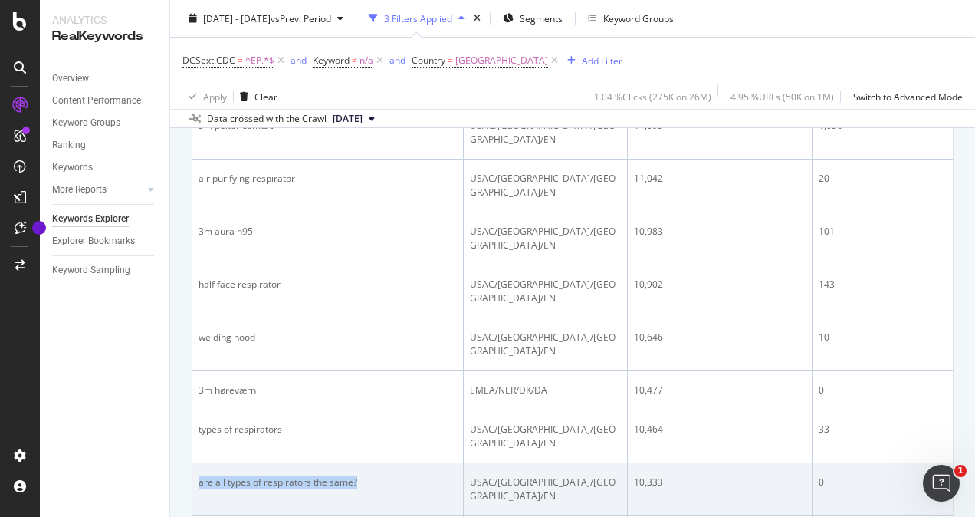  Describe the element at coordinates (418, 18) in the screenshot. I see `div: 3 Filters Applied` at that location.